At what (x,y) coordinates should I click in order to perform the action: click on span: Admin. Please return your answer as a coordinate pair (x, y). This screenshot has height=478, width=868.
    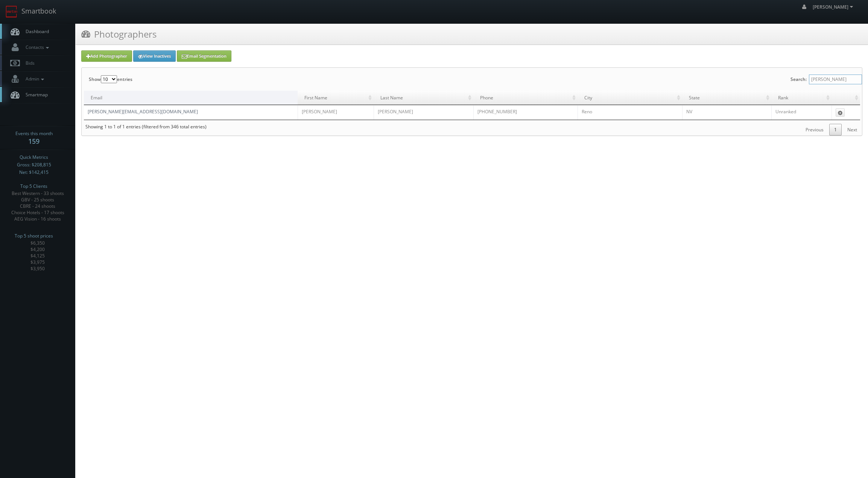
    Looking at the image, I should click on (34, 78).